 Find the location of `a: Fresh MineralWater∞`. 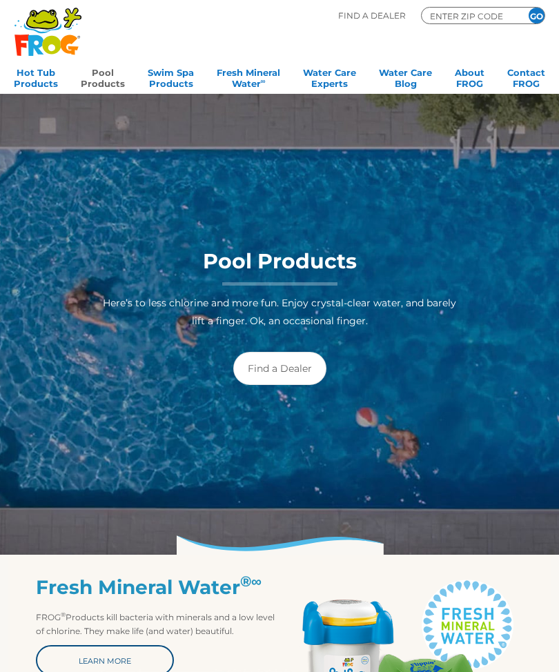

a: Fresh MineralWater∞ is located at coordinates (248, 77).